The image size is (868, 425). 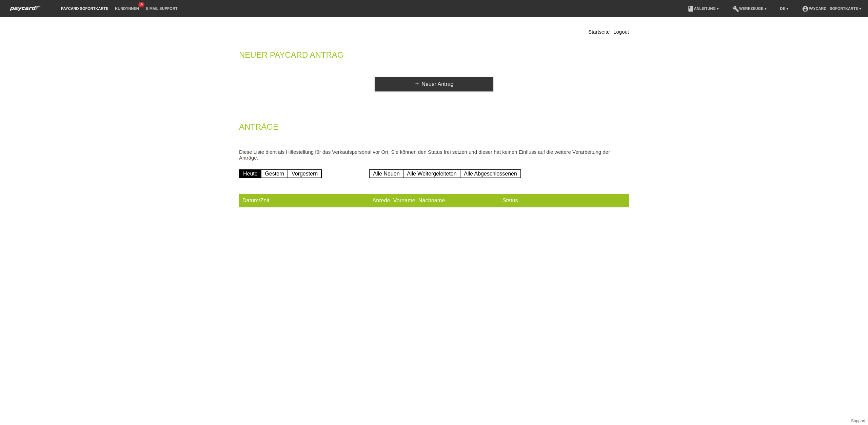 I want to click on h2: Anträge, so click(x=434, y=128).